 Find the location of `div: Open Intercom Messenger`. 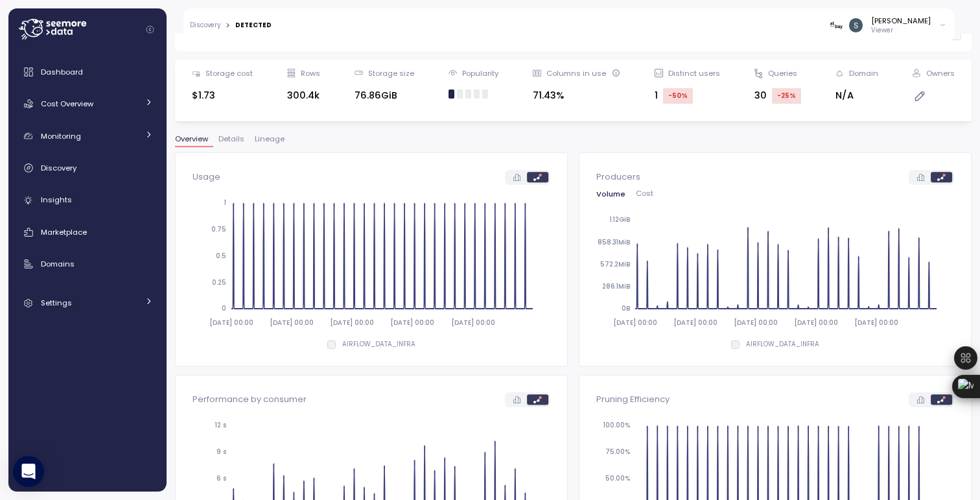

div: Open Intercom Messenger is located at coordinates (28, 472).